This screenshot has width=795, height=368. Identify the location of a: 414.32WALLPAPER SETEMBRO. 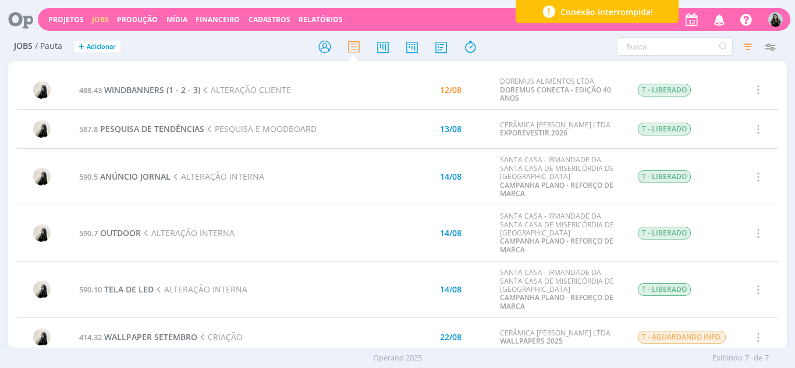
(138, 337).